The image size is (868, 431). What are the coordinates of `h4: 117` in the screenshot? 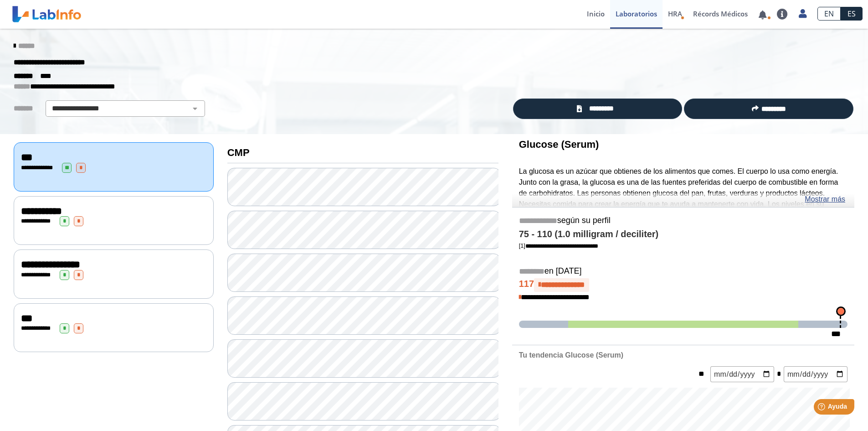 It's located at (683, 285).